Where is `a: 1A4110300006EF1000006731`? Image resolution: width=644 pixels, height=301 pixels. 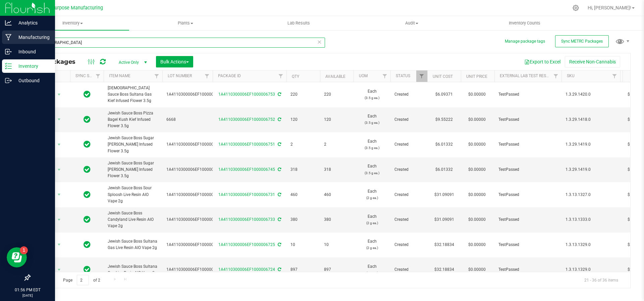
a: 1A4110300006EF1000006731 is located at coordinates (246, 194).